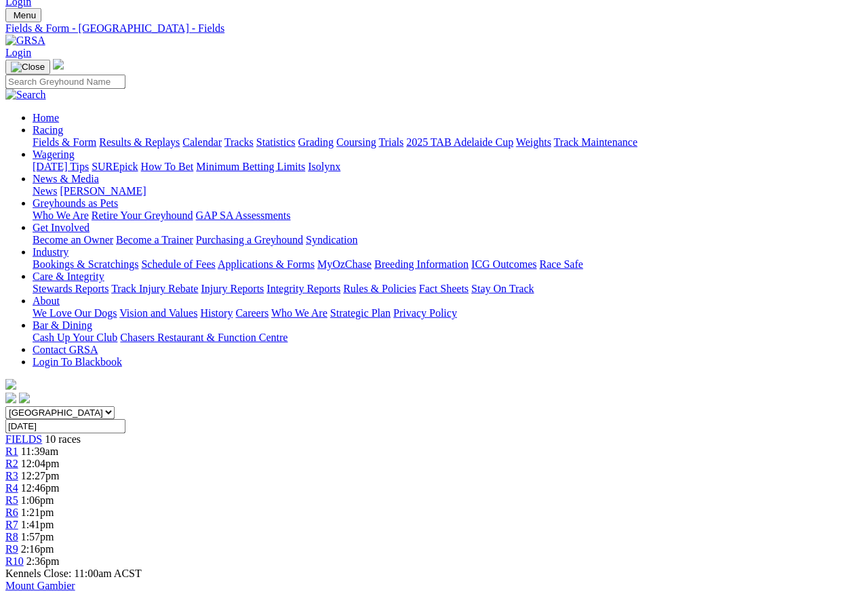 The height and width of the screenshot is (592, 868). I want to click on a: R4, so click(11, 488).